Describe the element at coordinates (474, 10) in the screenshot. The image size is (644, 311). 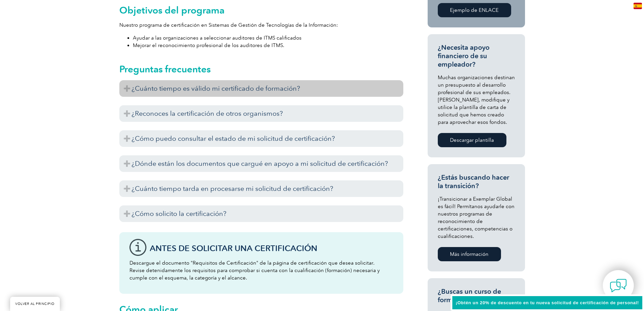
I see `font: Ejemplo de ENLACE` at that location.